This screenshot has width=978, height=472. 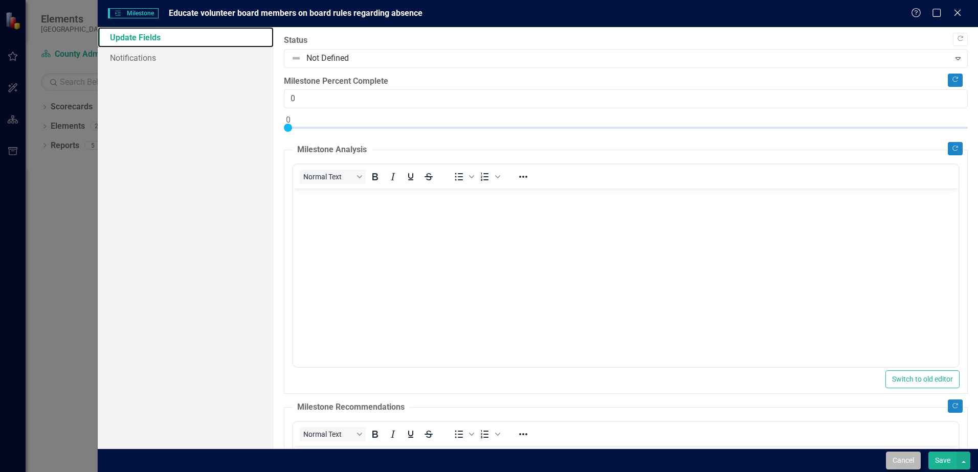 What do you see at coordinates (133, 13) in the screenshot?
I see `span: Milestone` at bounding box center [133, 13].